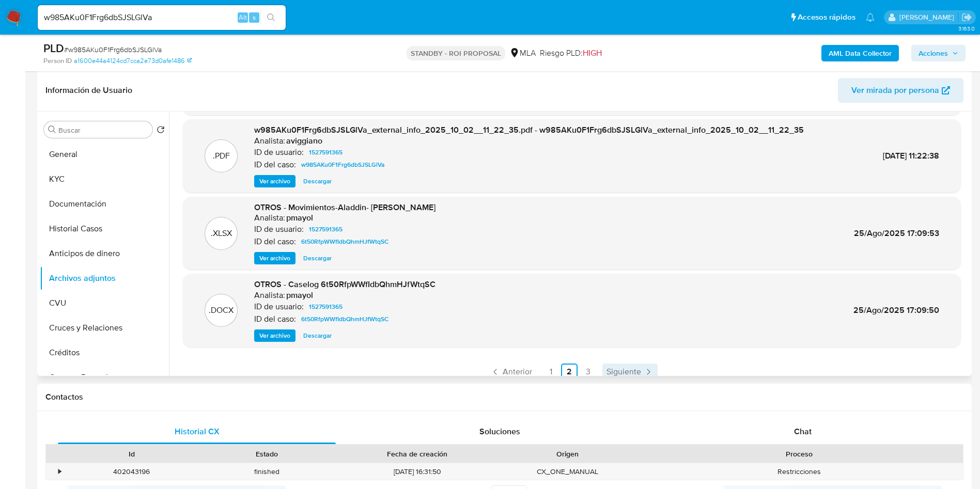  I want to click on h1: Contactos, so click(504, 397).